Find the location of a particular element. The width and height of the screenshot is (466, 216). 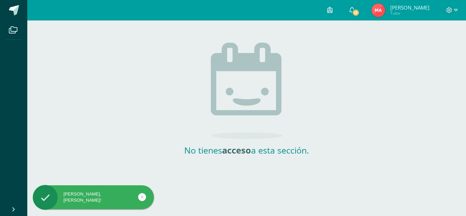

span: 13 is located at coordinates (356, 13).